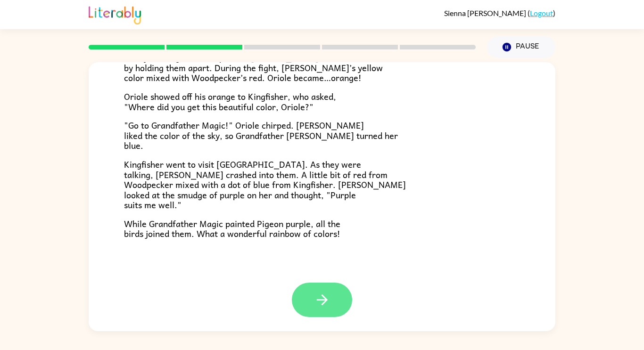 This screenshot has height=350, width=644. I want to click on img: Literably, so click(115, 14).